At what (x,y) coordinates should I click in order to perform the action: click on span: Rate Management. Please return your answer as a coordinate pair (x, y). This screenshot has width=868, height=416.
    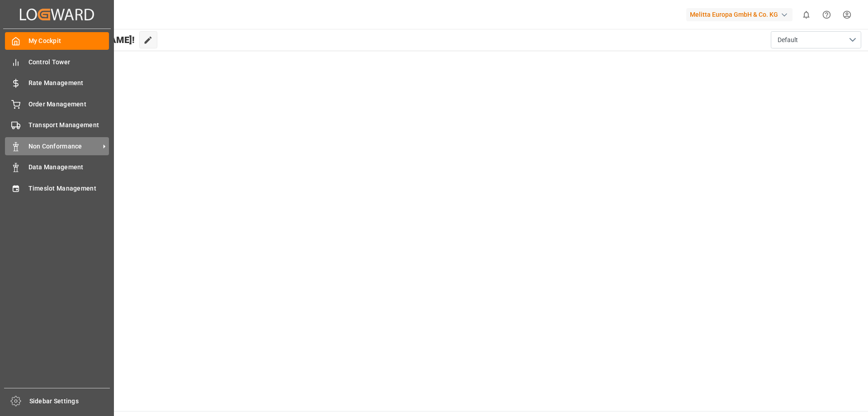
    Looking at the image, I should click on (69, 83).